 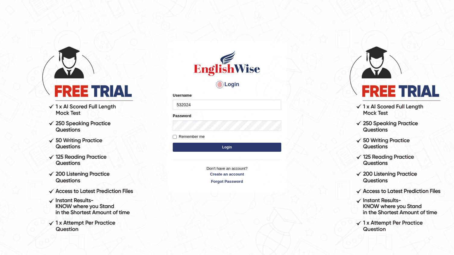 I want to click on input: Remember me, so click(x=175, y=137).